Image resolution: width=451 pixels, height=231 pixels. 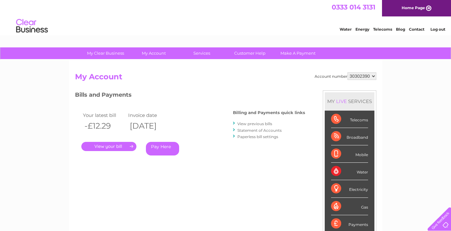 What do you see at coordinates (255, 124) in the screenshot?
I see `a: View previous bills` at bounding box center [255, 124].